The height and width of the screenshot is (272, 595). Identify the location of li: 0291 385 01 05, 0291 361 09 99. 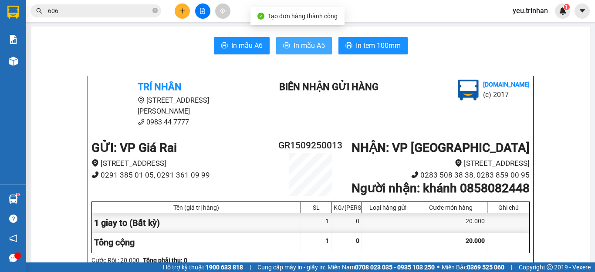
(183, 175).